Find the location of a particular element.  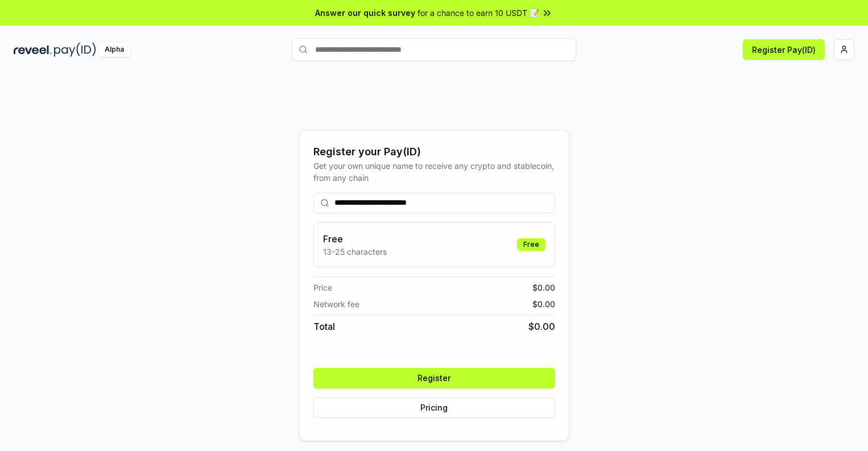

button: Pricing is located at coordinates (434, 408).